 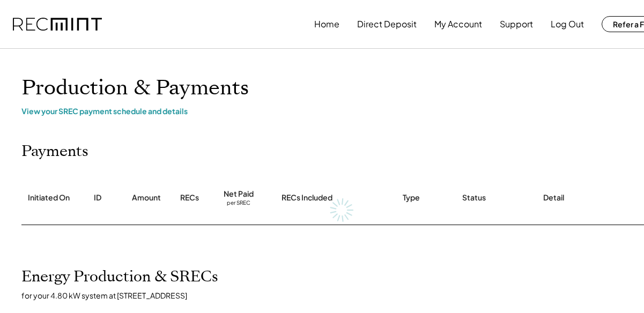 What do you see at coordinates (567, 24) in the screenshot?
I see `button: Log Out` at bounding box center [567, 24].